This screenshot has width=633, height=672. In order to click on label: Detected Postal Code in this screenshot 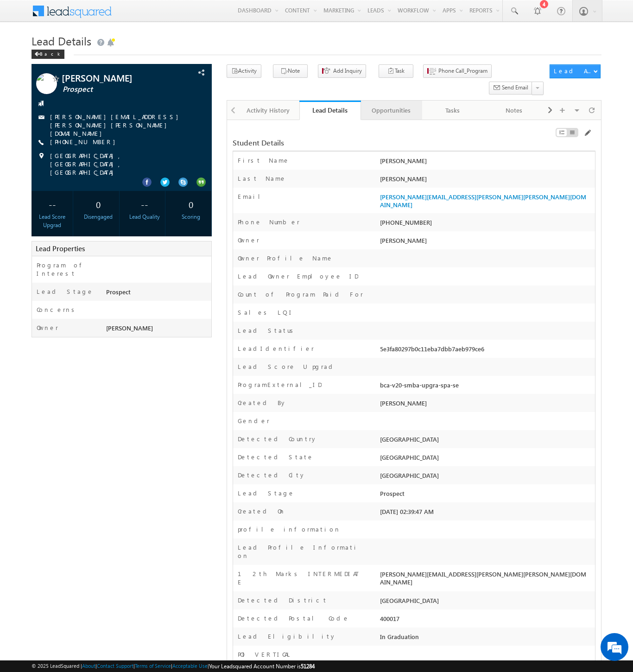, I will do `click(294, 619)`.